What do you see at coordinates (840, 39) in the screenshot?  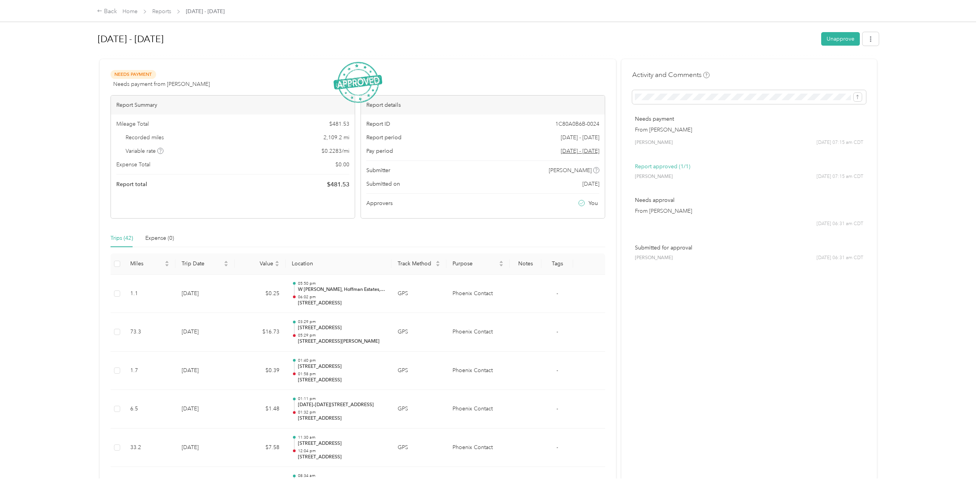 I see `button: Unapprove` at bounding box center [840, 39].